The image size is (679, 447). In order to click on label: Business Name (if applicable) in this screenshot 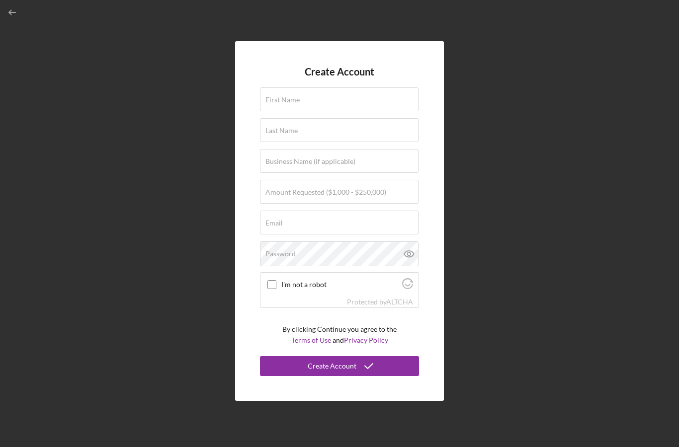, I will do `click(310, 162)`.